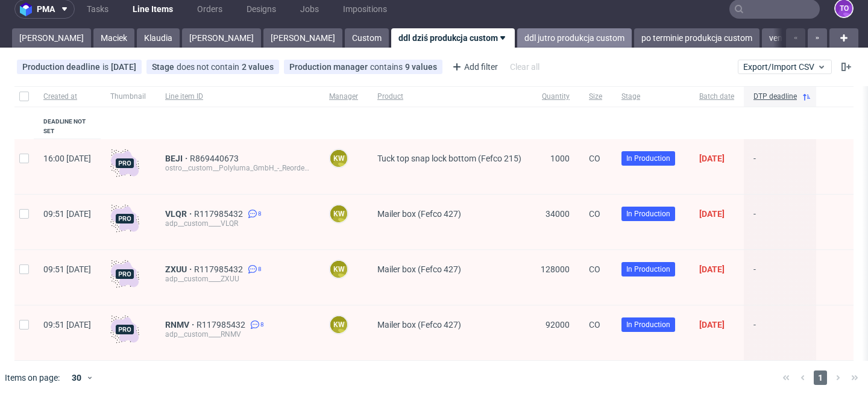 This screenshot has height=400, width=868. I want to click on span: Quantity, so click(556, 96).